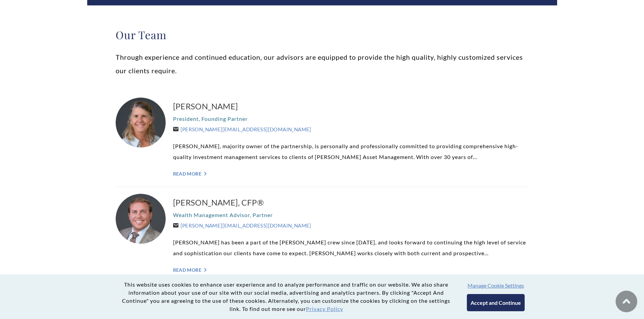 The width and height of the screenshot is (644, 319). Describe the element at coordinates (325, 308) in the screenshot. I see `a: Privacy Policy` at that location.